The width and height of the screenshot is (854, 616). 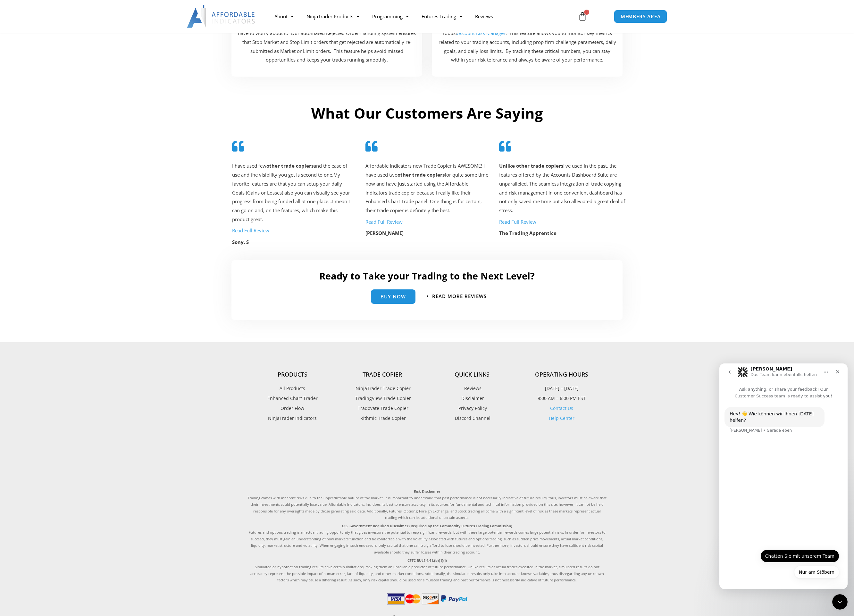 What do you see at coordinates (293, 192) in the screenshot?
I see `p: I have used few and the ease of use and the visibility you get is second to one. My favorite feat...` at bounding box center [293, 192].